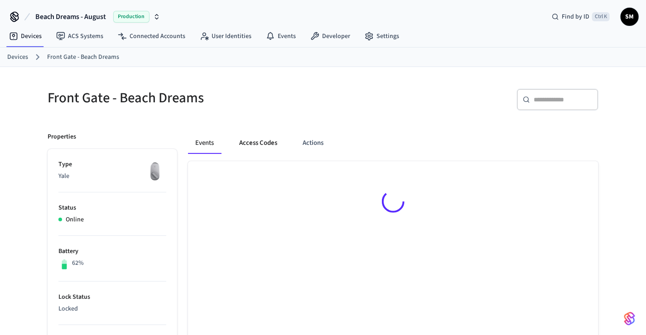 This screenshot has width=646, height=335. What do you see at coordinates (393, 143) in the screenshot?
I see `div: ant example` at bounding box center [393, 143].